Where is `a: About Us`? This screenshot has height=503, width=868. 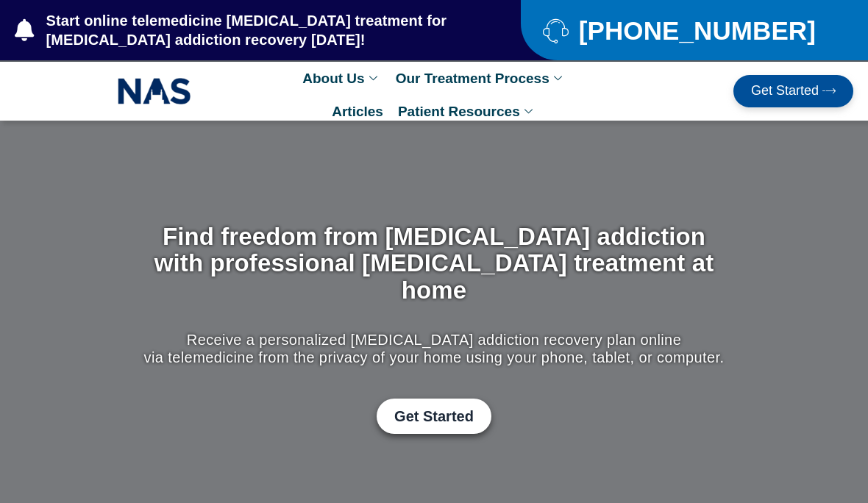
a: About Us is located at coordinates (341, 78).